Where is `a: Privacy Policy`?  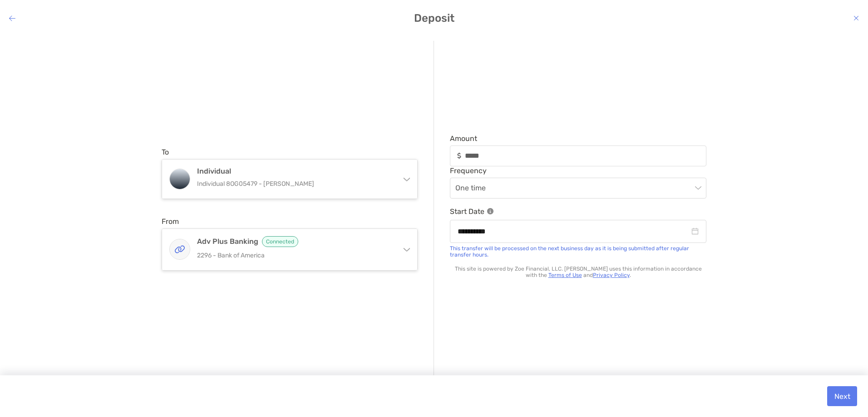 a: Privacy Policy is located at coordinates (611, 275).